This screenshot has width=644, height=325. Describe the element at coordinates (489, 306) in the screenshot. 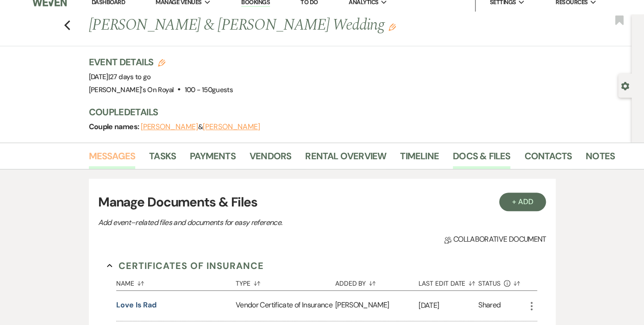

I see `div: Shared` at that location.